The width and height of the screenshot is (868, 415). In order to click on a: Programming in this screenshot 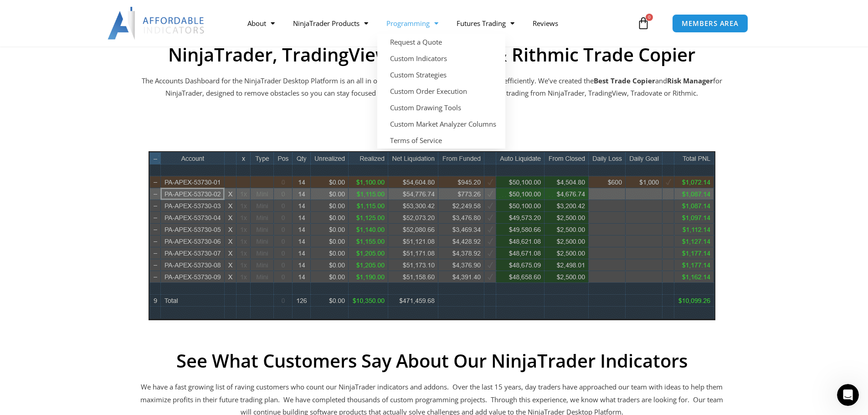, I will do `click(412, 23)`.